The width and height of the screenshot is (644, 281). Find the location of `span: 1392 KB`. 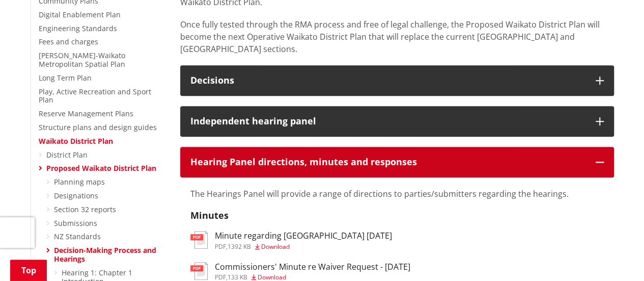

span: 1392 KB is located at coordinates (239, 246).